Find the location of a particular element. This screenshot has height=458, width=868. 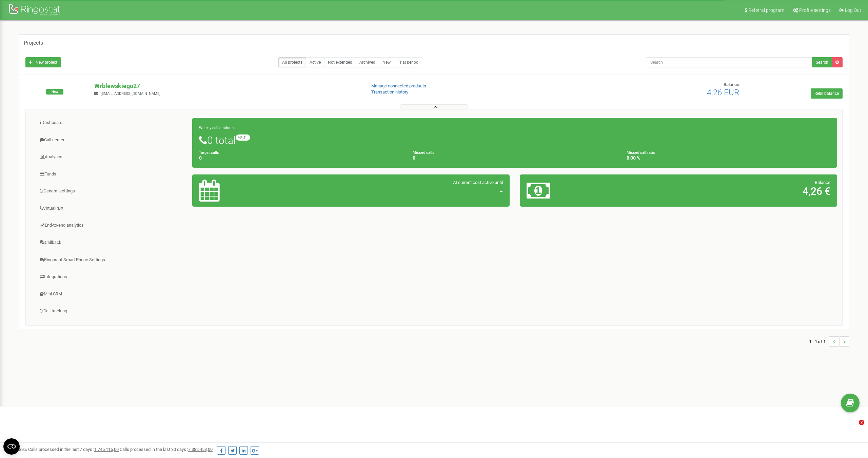

a: Transaction history is located at coordinates (390, 92).